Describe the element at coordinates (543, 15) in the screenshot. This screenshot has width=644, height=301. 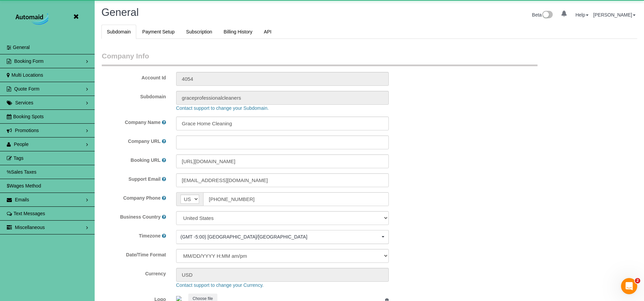
I see `a: Beta` at that location.